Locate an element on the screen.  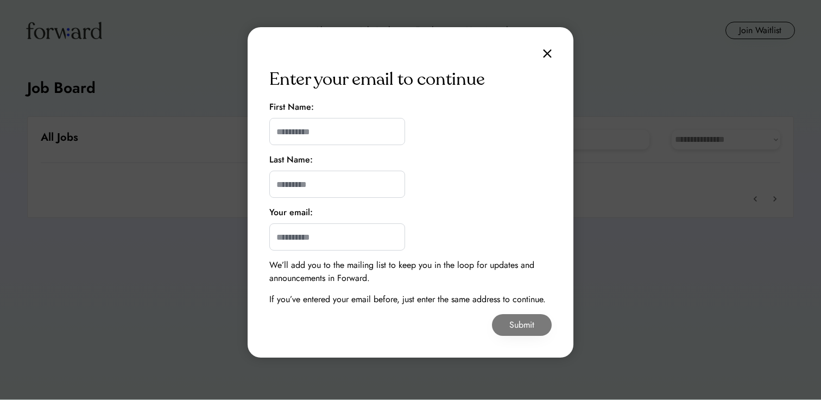
div: If you’ve entered your email before, just enter the same address to continue. is located at coordinates (407, 299).